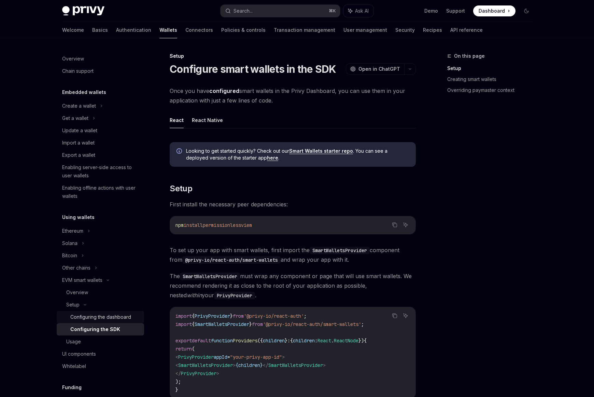 Image resolution: width=594 pixels, height=397 pixels. What do you see at coordinates (201, 340) in the screenshot?
I see `span: default` at bounding box center [201, 340].